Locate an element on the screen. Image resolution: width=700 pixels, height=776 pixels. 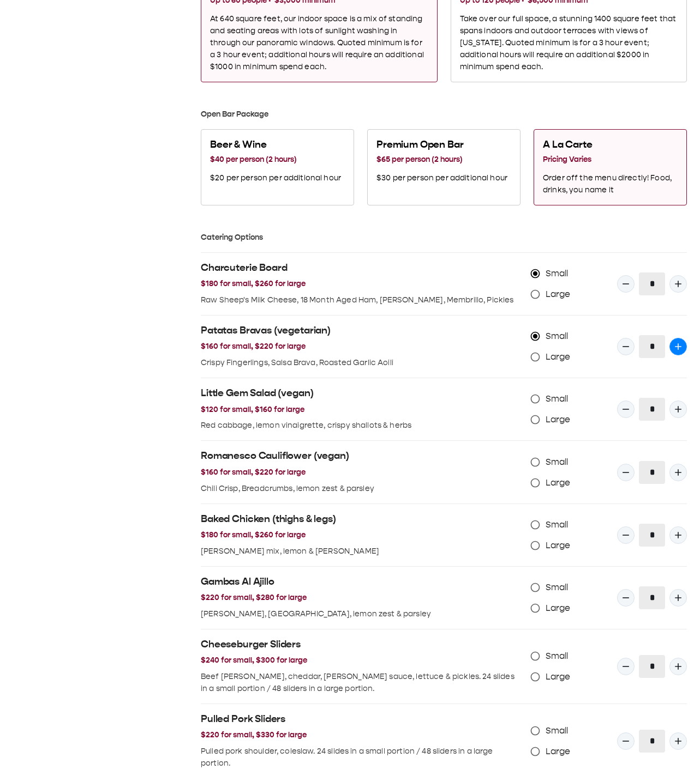
button: Premium Open Bar is located at coordinates (443, 168).